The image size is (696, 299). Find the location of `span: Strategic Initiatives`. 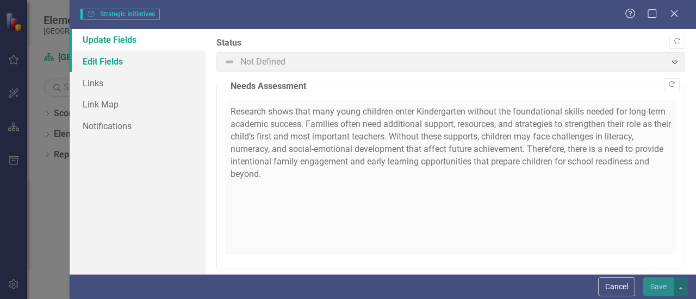

span: Strategic Initiatives is located at coordinates (120, 14).